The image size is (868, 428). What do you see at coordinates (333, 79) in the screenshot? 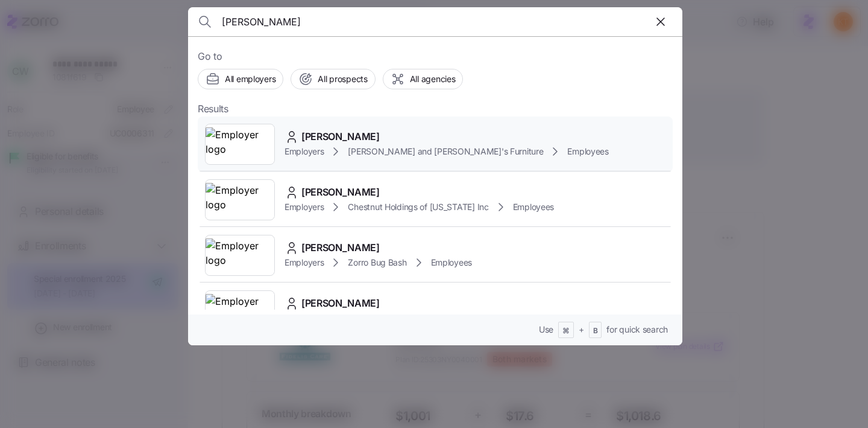
I see `button: All prospects` at bounding box center [333, 79].